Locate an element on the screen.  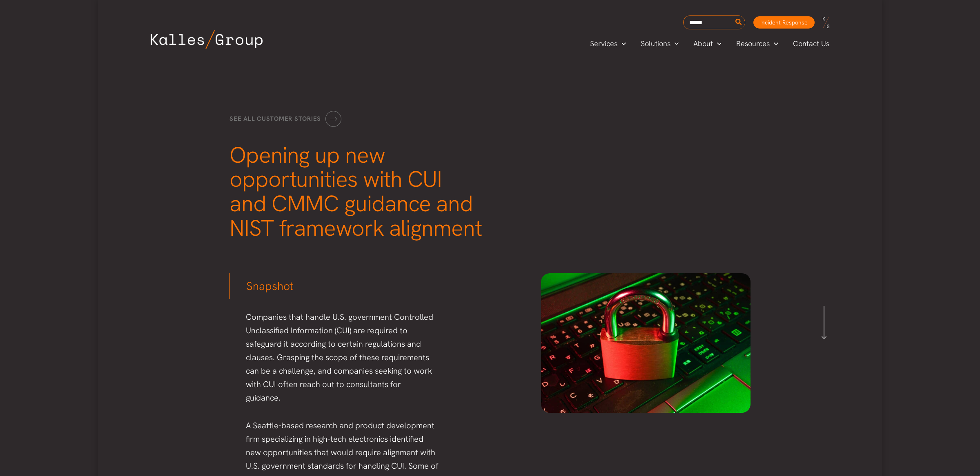
img: Kalles Group is located at coordinates (207, 39).